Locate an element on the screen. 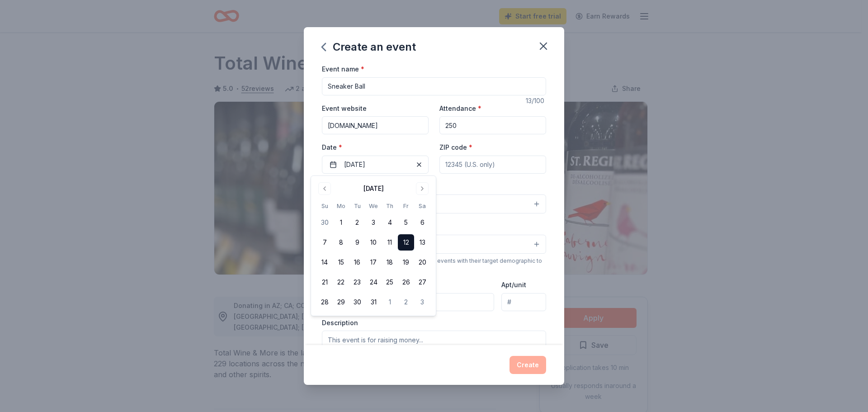  label: Apt/unit is located at coordinates (513, 285).